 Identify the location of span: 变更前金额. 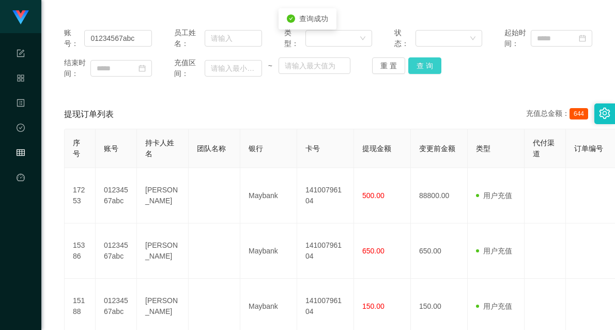
(437, 148).